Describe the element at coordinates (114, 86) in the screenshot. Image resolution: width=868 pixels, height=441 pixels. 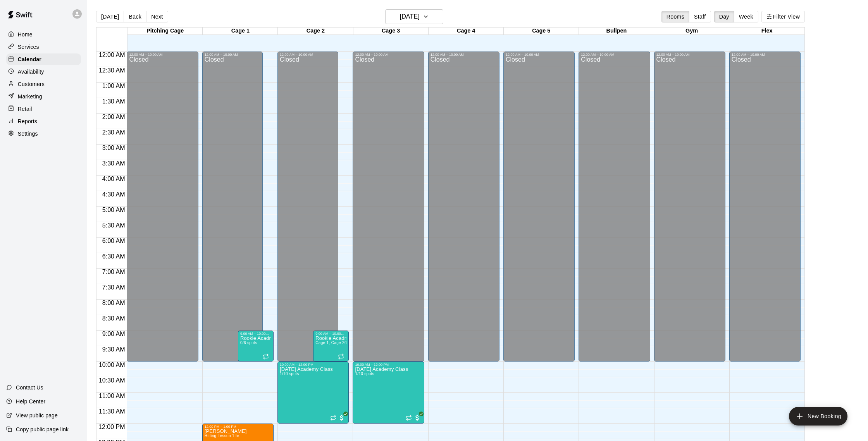
I see `span: 1:00 AM` at that location.